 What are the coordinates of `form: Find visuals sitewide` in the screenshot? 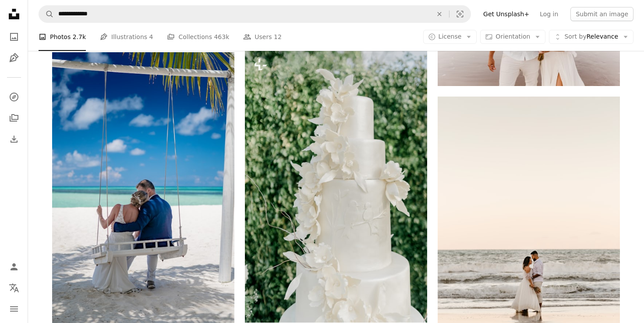 It's located at (254, 14).